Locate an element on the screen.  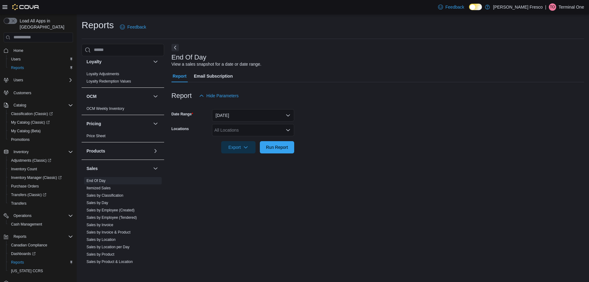
img: Cova is located at coordinates (26, 7).